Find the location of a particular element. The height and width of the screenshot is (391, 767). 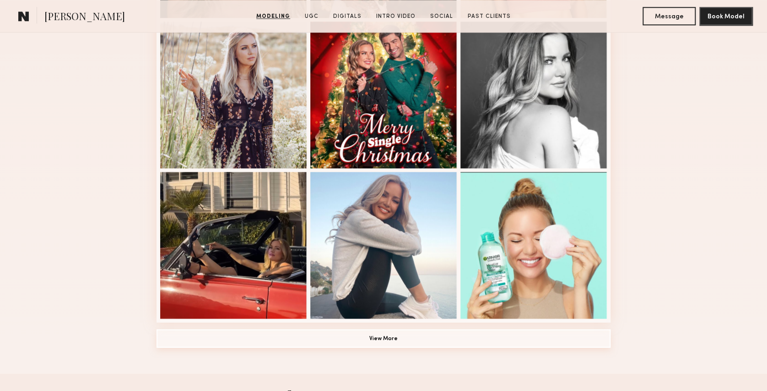

a: Digitals is located at coordinates (348, 16).